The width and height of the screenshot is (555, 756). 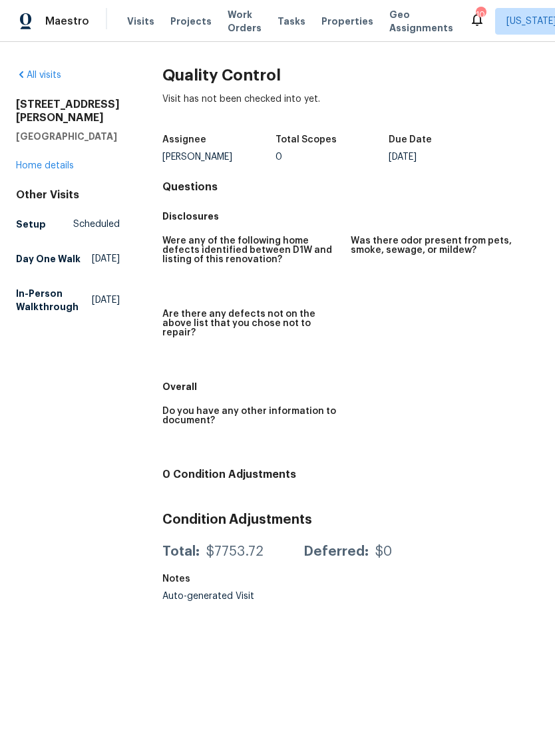 I want to click on div: Auto-generated Visit, so click(x=219, y=596).